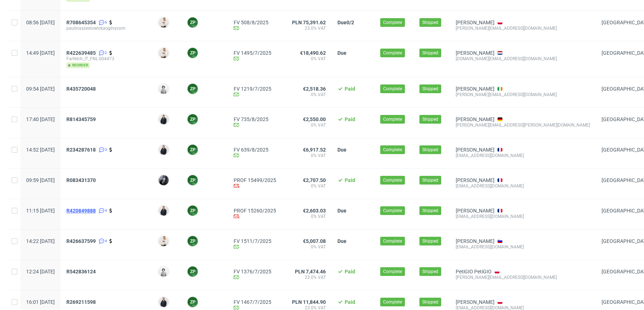  What do you see at coordinates (82, 302) in the screenshot?
I see `a: R269211598` at bounding box center [82, 302].